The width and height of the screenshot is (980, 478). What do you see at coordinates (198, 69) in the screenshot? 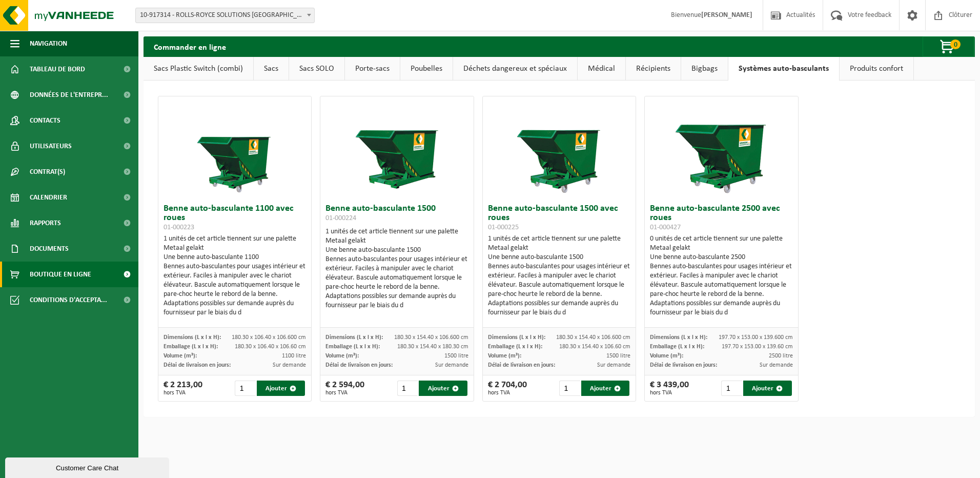
I see `a: Sacs Plastic Switch (combi)` at bounding box center [198, 69].